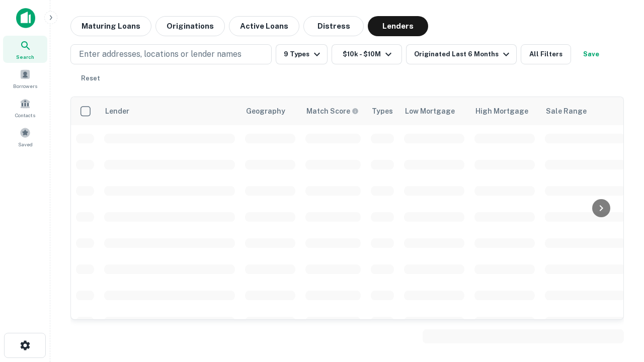 This screenshot has height=362, width=644. I want to click on div: Lender, so click(117, 111).